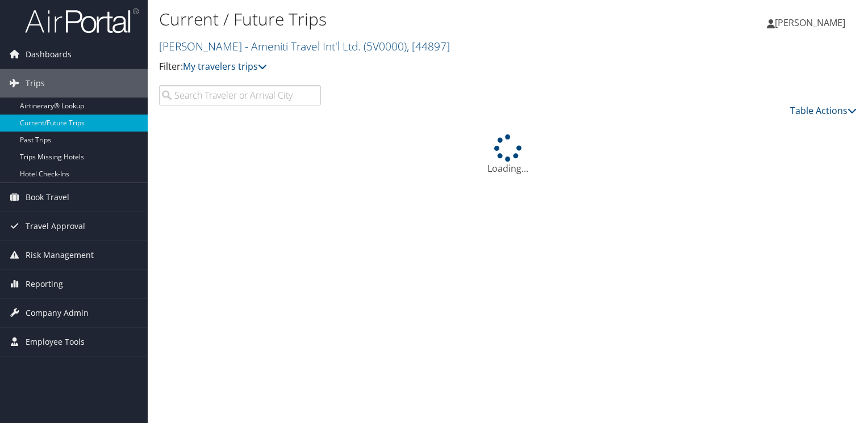 The image size is (868, 423). What do you see at coordinates (823, 111) in the screenshot?
I see `a: Table Actions` at bounding box center [823, 111].